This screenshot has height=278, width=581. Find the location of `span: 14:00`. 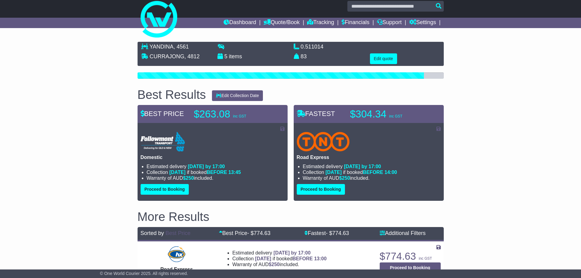

span: 14:00 is located at coordinates (391, 172).